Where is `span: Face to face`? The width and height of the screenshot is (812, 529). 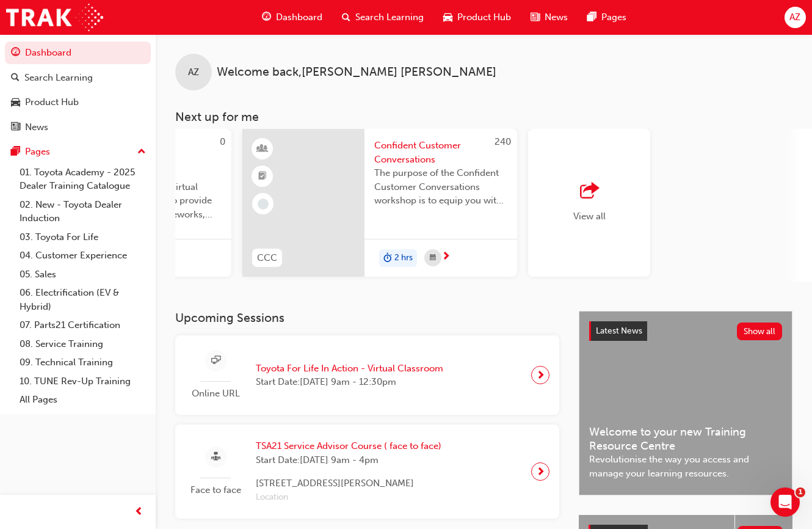 span: Face to face is located at coordinates (215, 490).